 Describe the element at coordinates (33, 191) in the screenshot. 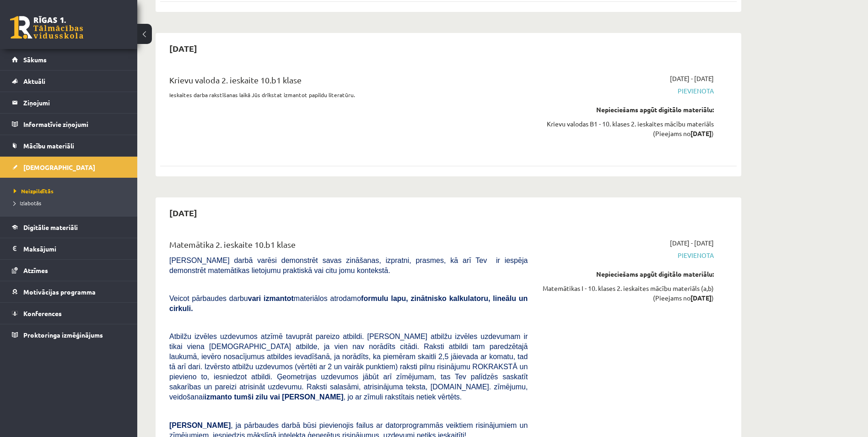

I see `span: Neizpildītās` at that location.